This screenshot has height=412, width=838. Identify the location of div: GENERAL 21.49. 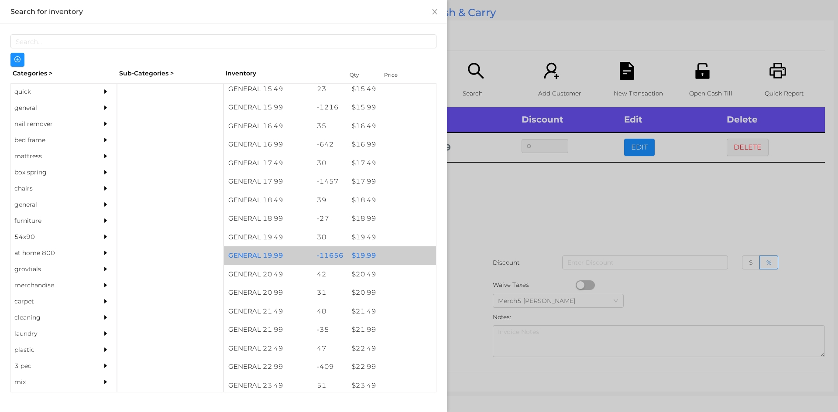
(268, 312).